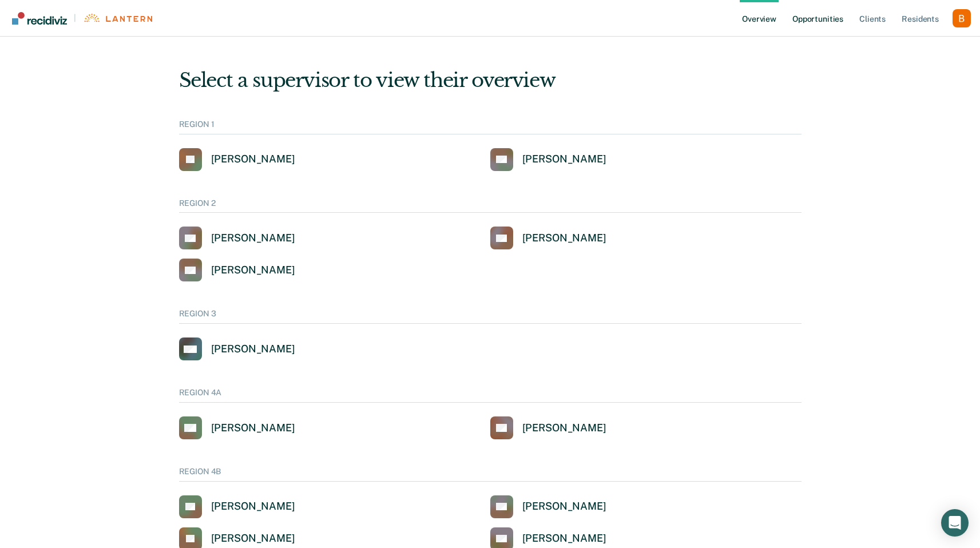 The width and height of the screenshot is (980, 548). Describe the element at coordinates (490, 474) in the screenshot. I see `div: REGION 4B` at that location.